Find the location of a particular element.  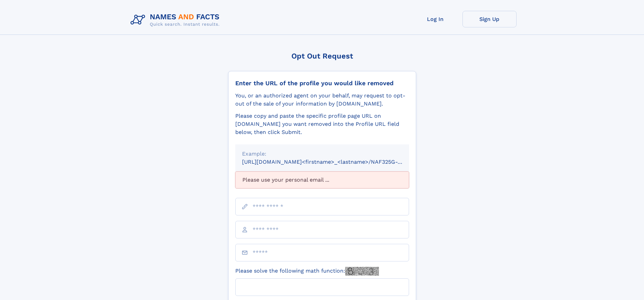

a: Log In is located at coordinates (436, 19).